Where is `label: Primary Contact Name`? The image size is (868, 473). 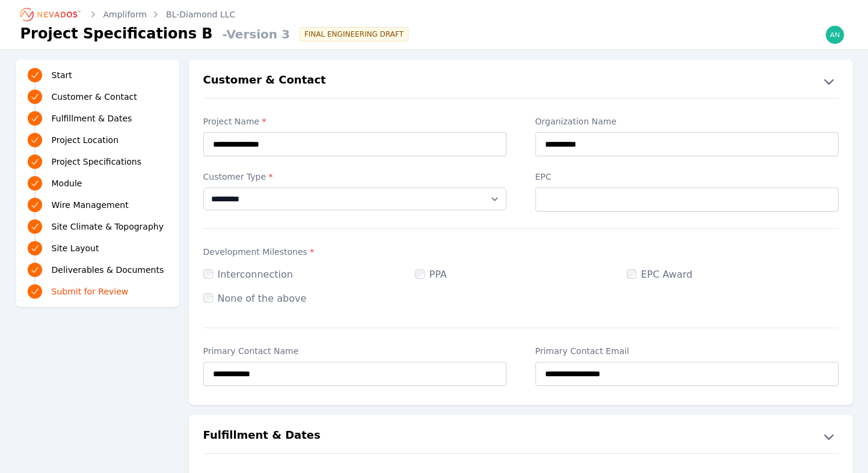
label: Primary Contact Name is located at coordinates (355, 351).